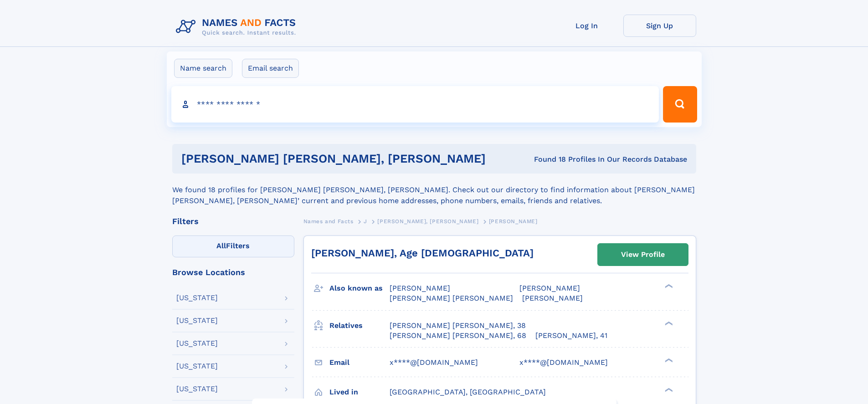 This screenshot has width=868, height=404. What do you see at coordinates (360, 362) in the screenshot?
I see `h3: Email` at bounding box center [360, 362].